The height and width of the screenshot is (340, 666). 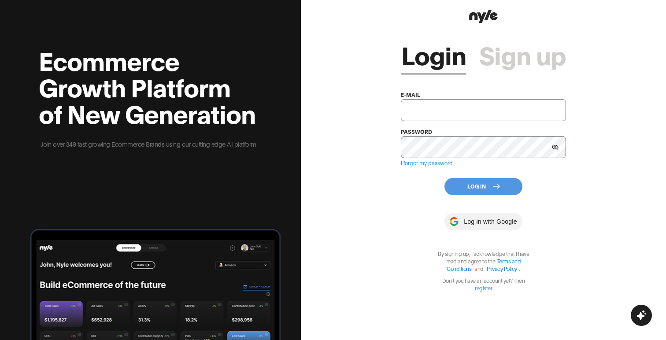 I want to click on button: Log In, so click(x=483, y=186).